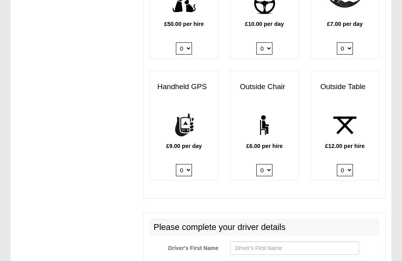 The height and width of the screenshot is (261, 402). What do you see at coordinates (264, 87) in the screenshot?
I see `h3: Outside Chair` at bounding box center [264, 87].